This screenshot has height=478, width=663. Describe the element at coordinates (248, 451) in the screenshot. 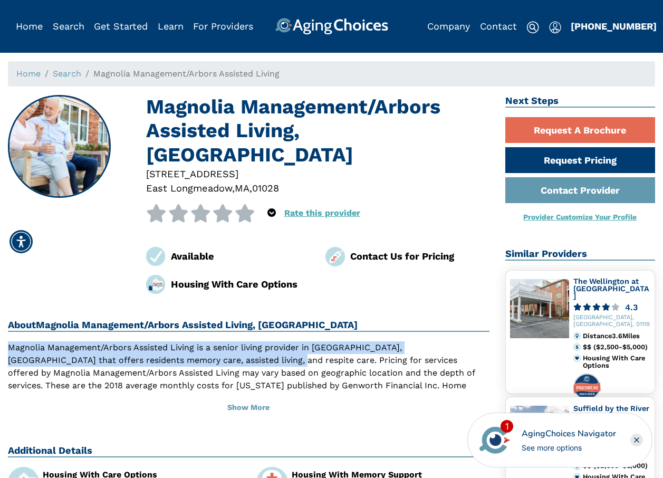

I see `h2: Additional Details` at that location.